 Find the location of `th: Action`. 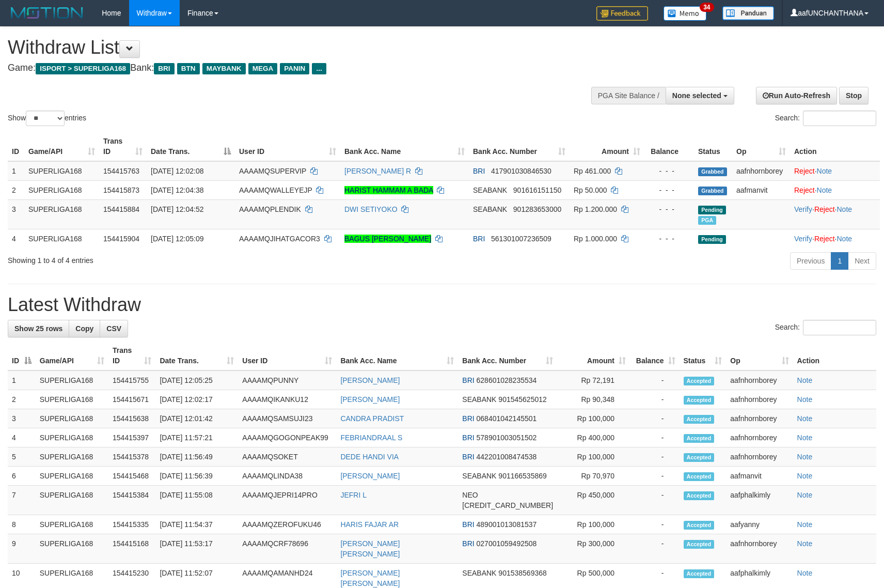

th: Action is located at coordinates (834, 355).